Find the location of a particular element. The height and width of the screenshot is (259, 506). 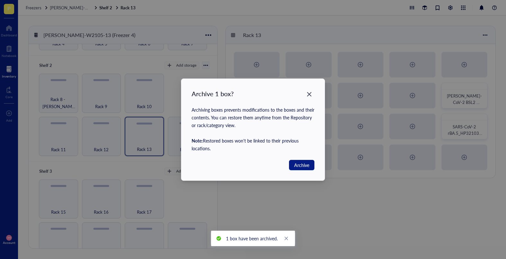

button: Archive is located at coordinates (301, 165).